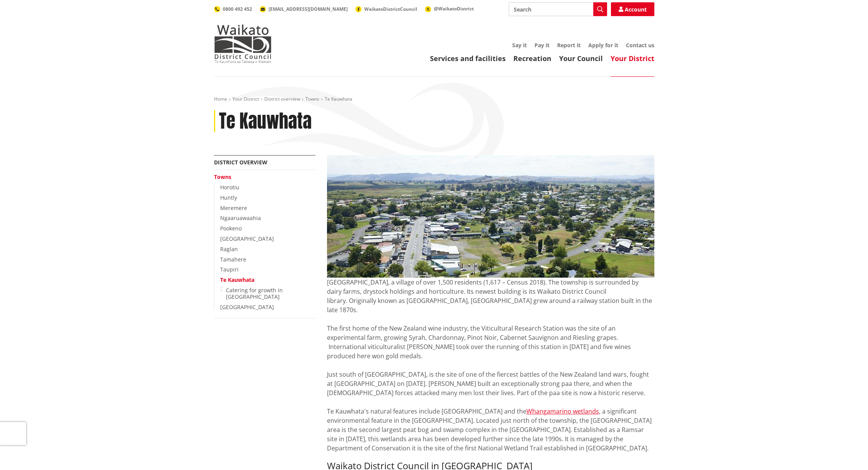 The width and height of the screenshot is (868, 470). What do you see at coordinates (240, 218) in the screenshot?
I see `a: Ngaaruawaahia` at bounding box center [240, 218].